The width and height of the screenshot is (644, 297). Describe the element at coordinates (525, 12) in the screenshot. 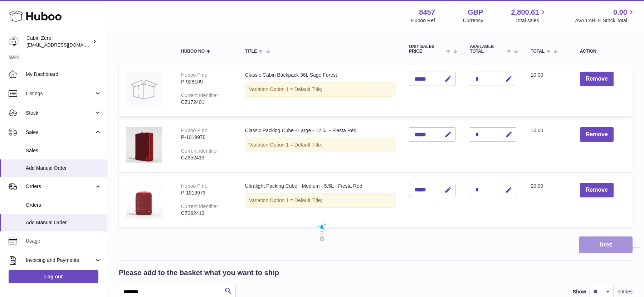

I see `span: 2,800.61` at that location.